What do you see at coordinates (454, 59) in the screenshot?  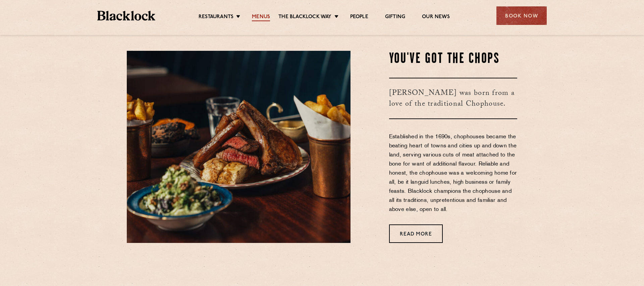 I see `h2: You've Got The Chops` at bounding box center [454, 59].